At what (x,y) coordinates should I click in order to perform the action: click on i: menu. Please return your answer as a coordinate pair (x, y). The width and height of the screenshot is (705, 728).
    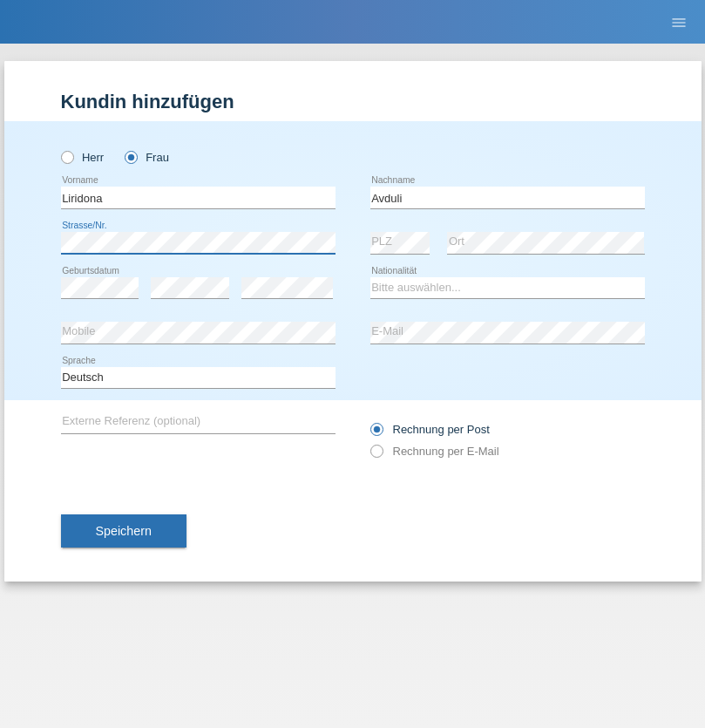
    Looking at the image, I should click on (679, 22).